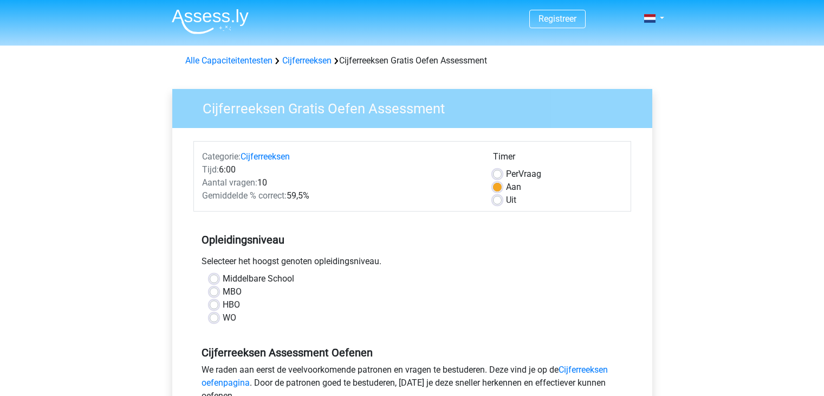 The image size is (824, 396). I want to click on div: Timer, so click(558, 159).